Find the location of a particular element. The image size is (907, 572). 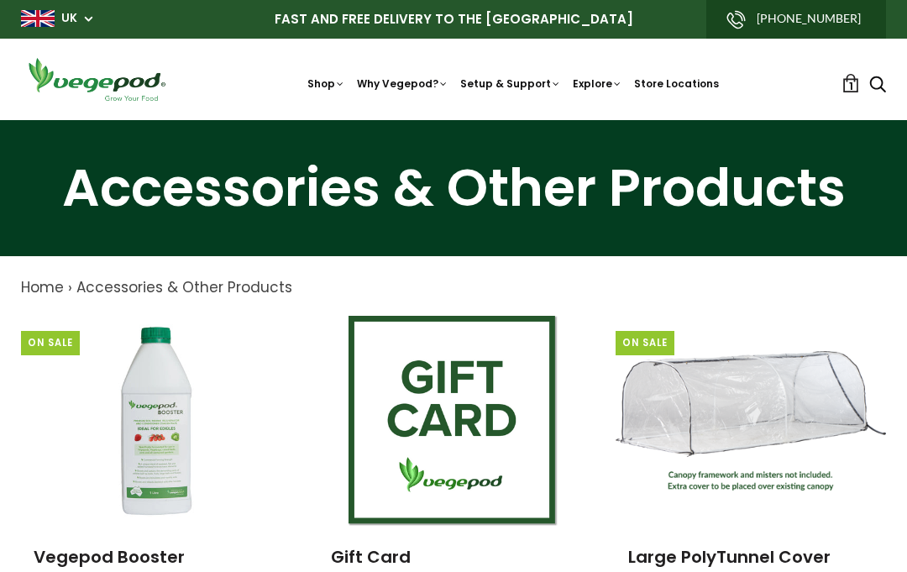

a: Large PolyTunnel Cover is located at coordinates (729, 557).